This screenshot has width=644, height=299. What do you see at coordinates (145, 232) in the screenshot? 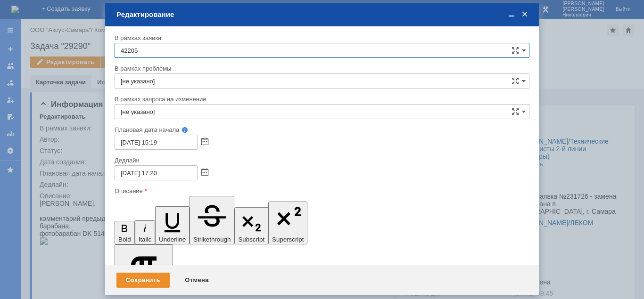
I see `button: Italic` at bounding box center [145, 232].